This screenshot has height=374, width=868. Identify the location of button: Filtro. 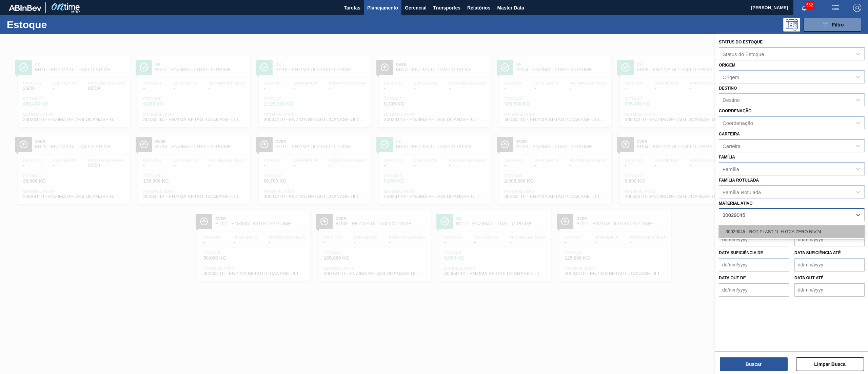
(833, 24).